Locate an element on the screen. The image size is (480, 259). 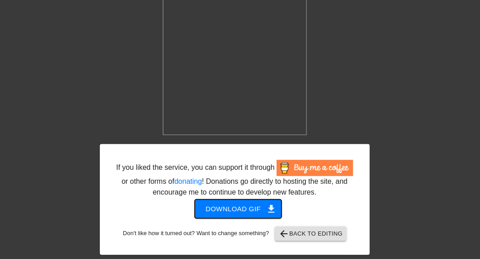
span: get_app is located at coordinates (271, 209).